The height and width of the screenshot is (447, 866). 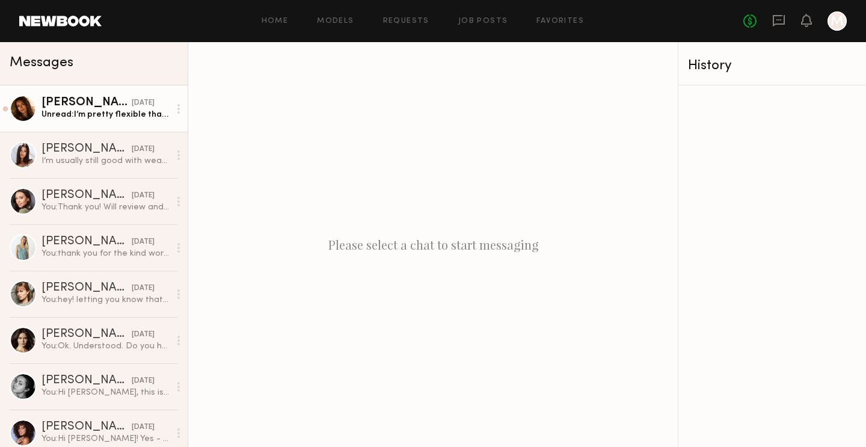 I want to click on div: Please select a chat to start messaging, so click(x=433, y=244).